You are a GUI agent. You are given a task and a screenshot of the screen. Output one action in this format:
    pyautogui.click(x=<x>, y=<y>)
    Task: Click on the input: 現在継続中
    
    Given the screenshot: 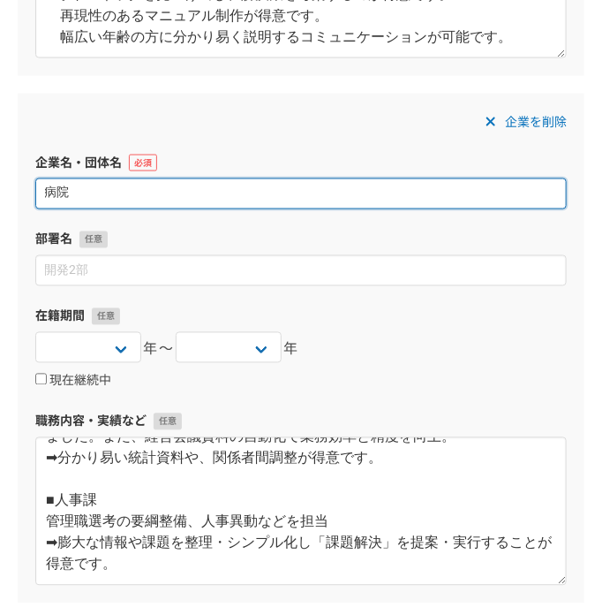 What is the action you would take?
    pyautogui.click(x=41, y=379)
    